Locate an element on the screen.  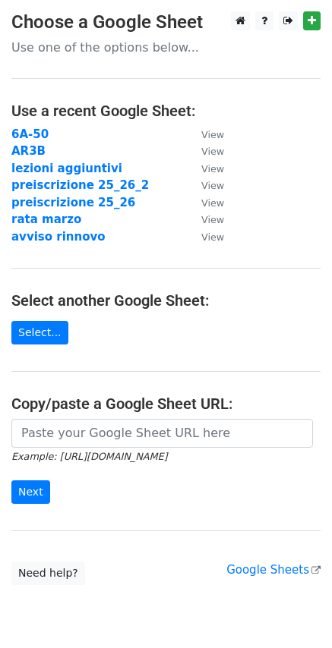
strong: lezioni aggiuntivi is located at coordinates (67, 169).